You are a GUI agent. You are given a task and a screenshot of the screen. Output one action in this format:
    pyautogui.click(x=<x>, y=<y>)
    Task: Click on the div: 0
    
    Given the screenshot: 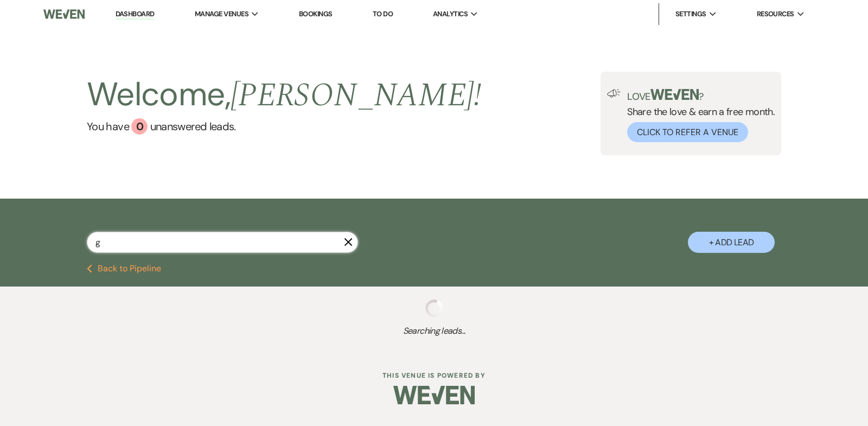 What is the action you would take?
    pyautogui.click(x=140, y=126)
    